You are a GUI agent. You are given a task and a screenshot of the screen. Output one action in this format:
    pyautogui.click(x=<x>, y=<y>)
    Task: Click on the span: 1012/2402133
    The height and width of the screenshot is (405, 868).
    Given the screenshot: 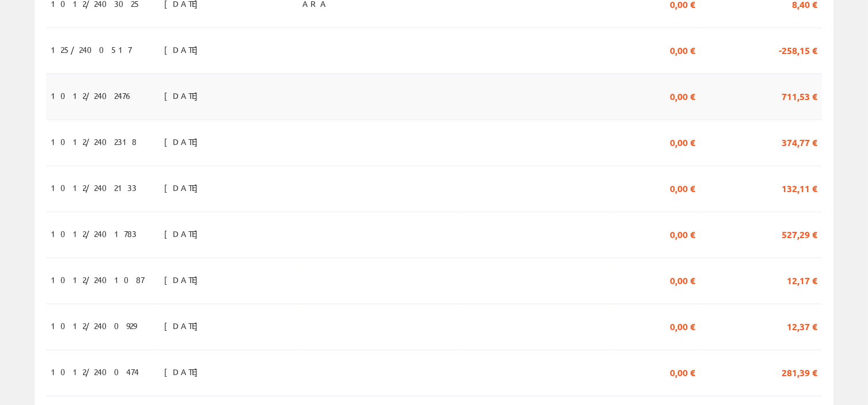 What is the action you would take?
    pyautogui.click(x=93, y=187)
    